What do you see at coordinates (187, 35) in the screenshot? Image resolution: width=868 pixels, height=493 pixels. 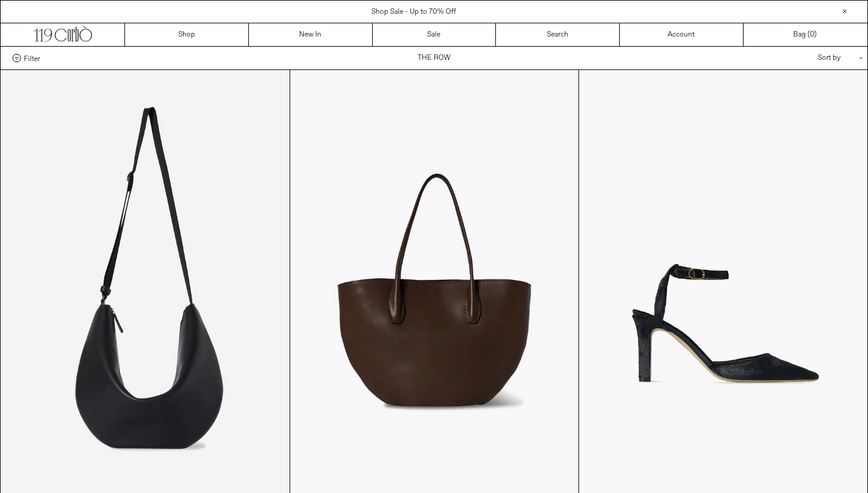 I see `a: Shop` at bounding box center [187, 35].